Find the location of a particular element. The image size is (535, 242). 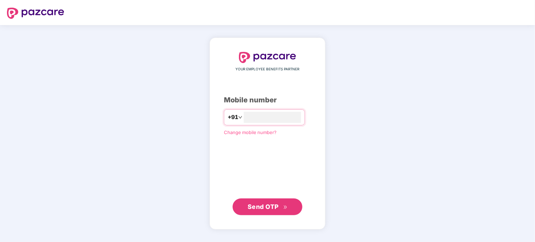

span: +91 is located at coordinates (233, 117).